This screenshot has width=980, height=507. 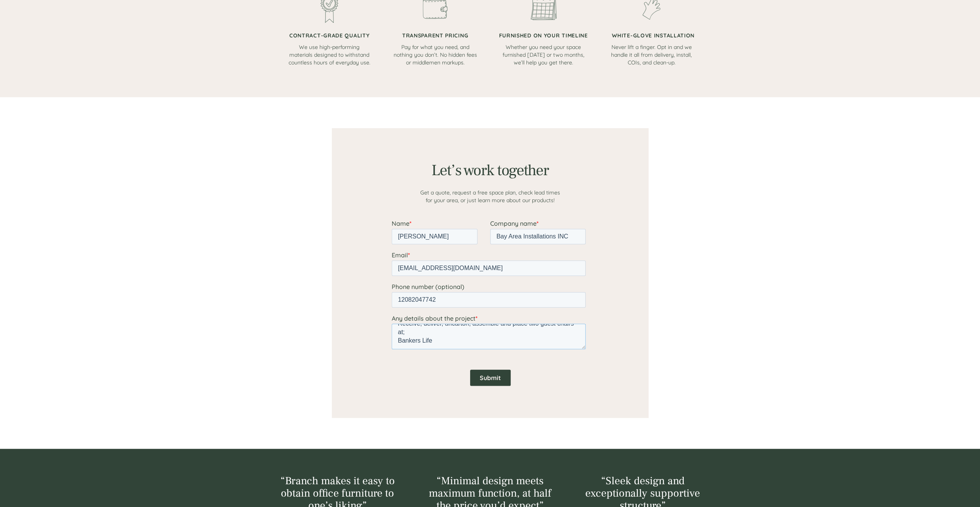 What do you see at coordinates (99, 158) in the screenshot?
I see `input: Submit` at bounding box center [99, 158].